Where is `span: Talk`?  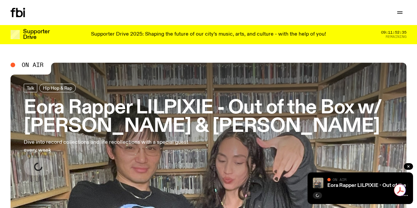 span: Talk is located at coordinates (30, 88).